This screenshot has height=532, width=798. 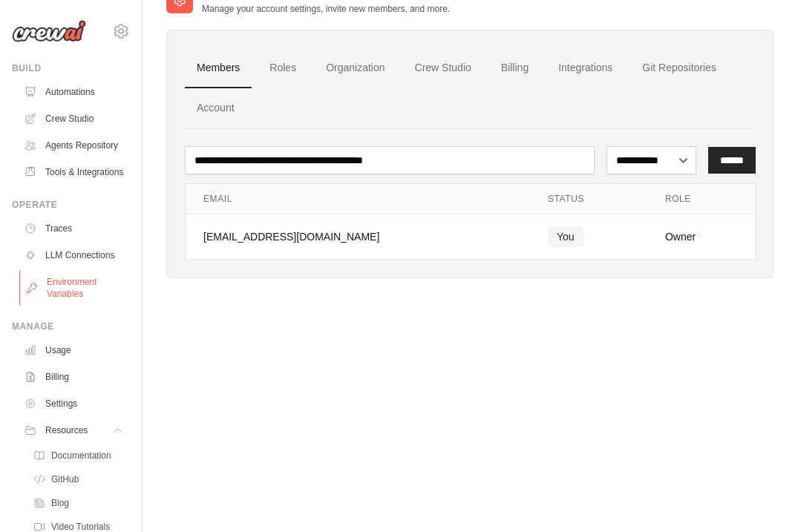 I want to click on th: Status, so click(x=589, y=199).